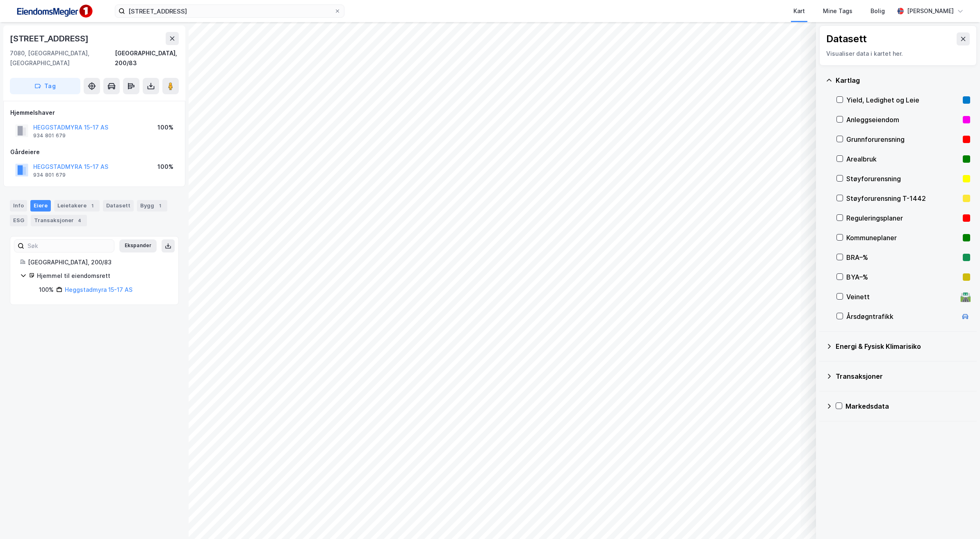 The height and width of the screenshot is (539, 980). What do you see at coordinates (54, 11) in the screenshot?
I see `img: F4PB6Px+NJ5v8B7XTbfpPpyloAAAAASUVORK5CYII=` at bounding box center [54, 11].